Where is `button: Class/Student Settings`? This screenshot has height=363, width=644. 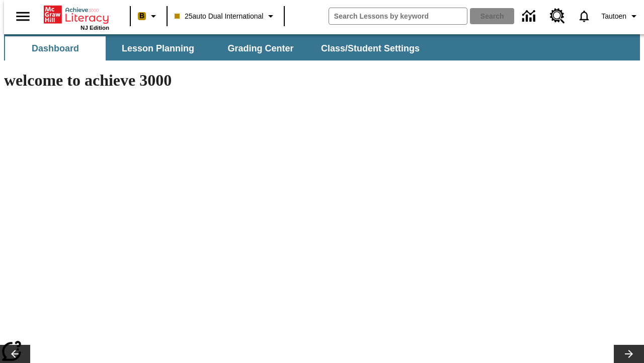 button: Class/Student Settings is located at coordinates (370, 49).